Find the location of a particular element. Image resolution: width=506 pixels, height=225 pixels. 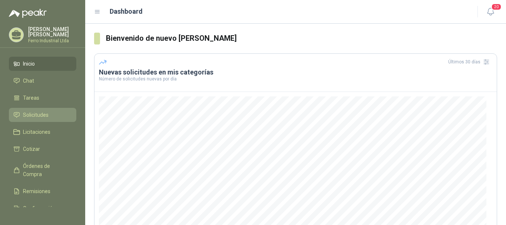

span: 20 is located at coordinates (496, 7).